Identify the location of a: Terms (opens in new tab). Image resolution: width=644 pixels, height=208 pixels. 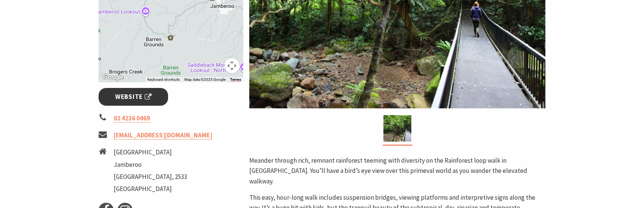
(235, 80).